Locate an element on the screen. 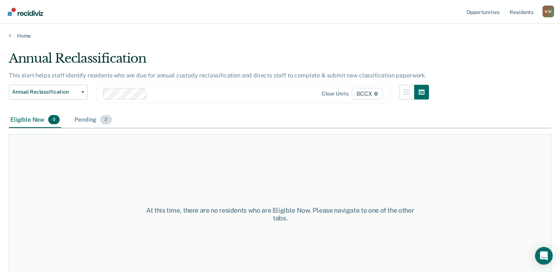 The width and height of the screenshot is (560, 272). p: This alert helps staff identify residents who are due for annual custody reclassification and dir... is located at coordinates (218, 75).